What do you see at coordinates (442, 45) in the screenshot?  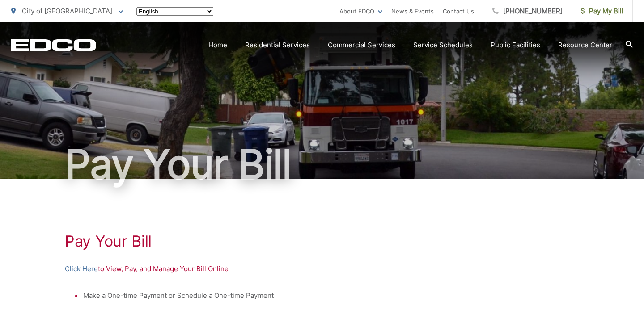 I see `a: Service Schedules` at bounding box center [442, 45].